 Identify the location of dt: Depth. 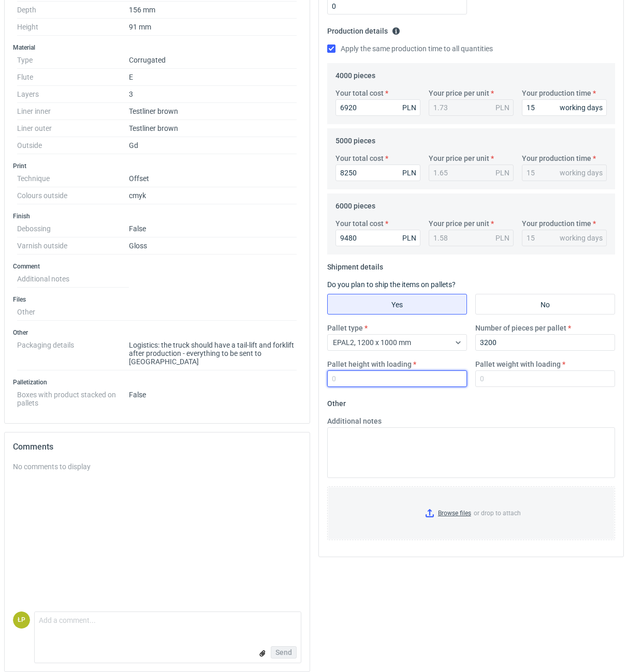
(73, 10).